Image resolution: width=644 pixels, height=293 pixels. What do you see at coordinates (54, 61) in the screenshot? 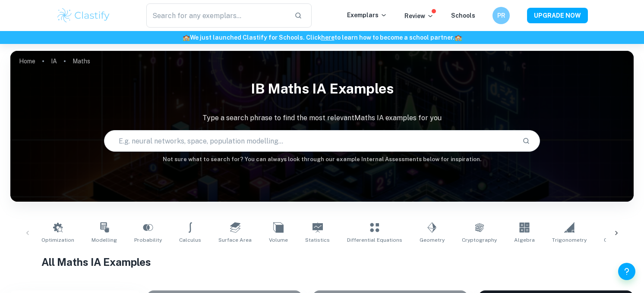
I see `a: IA` at bounding box center [54, 61].